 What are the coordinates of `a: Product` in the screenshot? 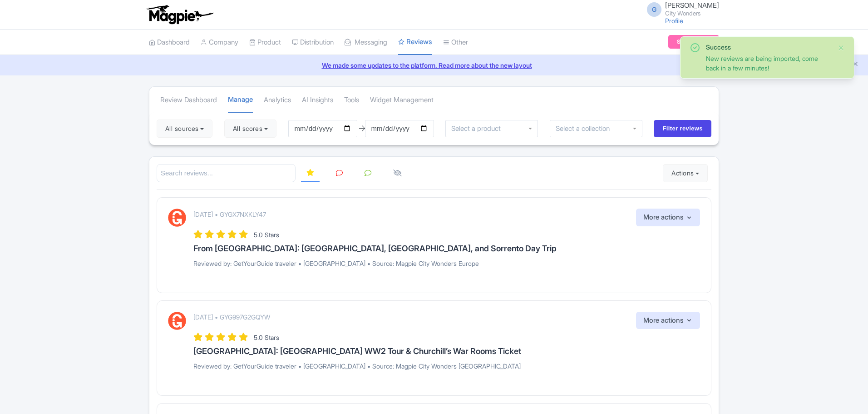 It's located at (265, 42).